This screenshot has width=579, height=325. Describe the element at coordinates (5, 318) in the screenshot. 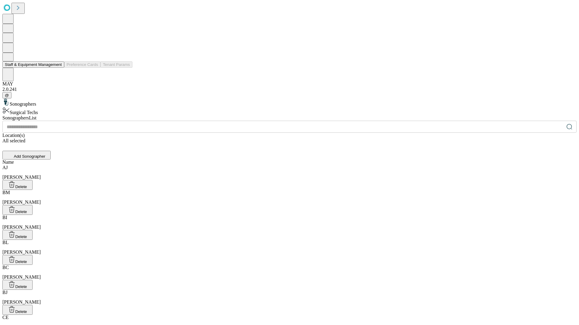

I see `span: CE` at that location.